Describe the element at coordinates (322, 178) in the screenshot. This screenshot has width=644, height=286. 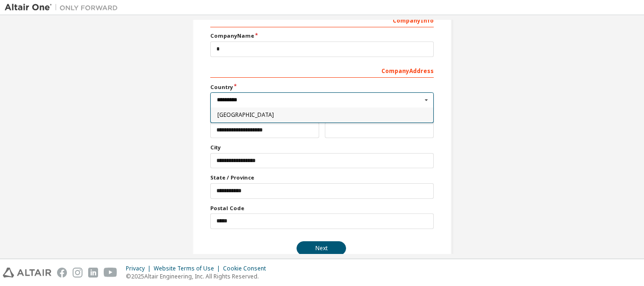
I see `label: State / Province` at that location.